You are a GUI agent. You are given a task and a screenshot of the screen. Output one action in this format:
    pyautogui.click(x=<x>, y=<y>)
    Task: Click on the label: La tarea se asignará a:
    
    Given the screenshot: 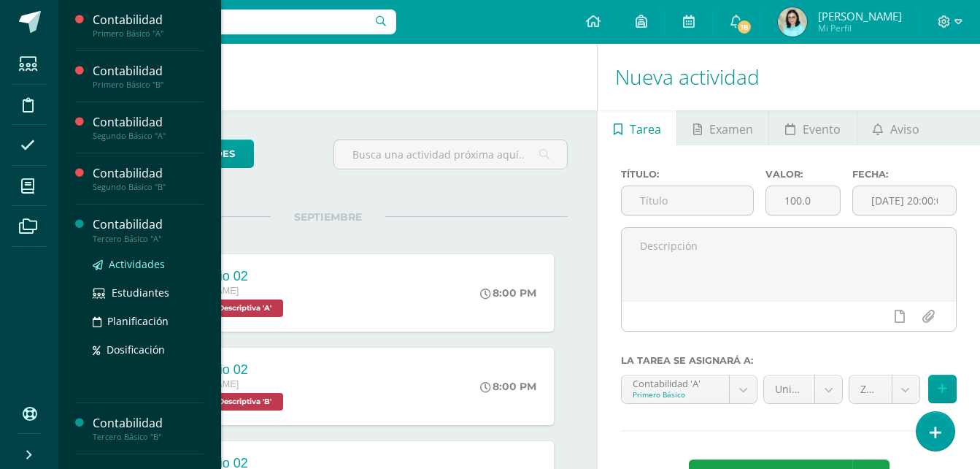 What is the action you would take?
    pyautogui.click(x=789, y=360)
    